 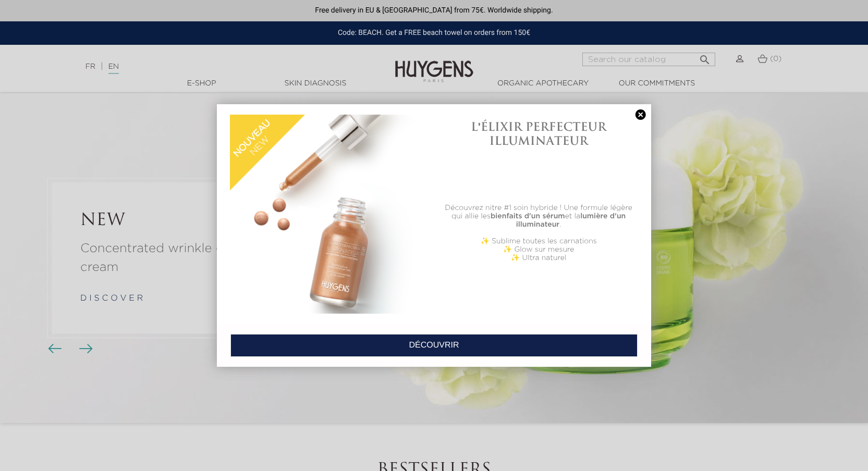 I want to click on b: bienfaits d'un sérum, so click(x=527, y=216).